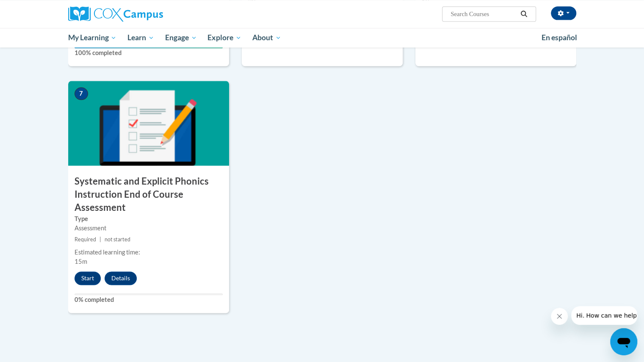 The image size is (644, 362). What do you see at coordinates (121, 278) in the screenshot?
I see `button: Details` at bounding box center [121, 278].